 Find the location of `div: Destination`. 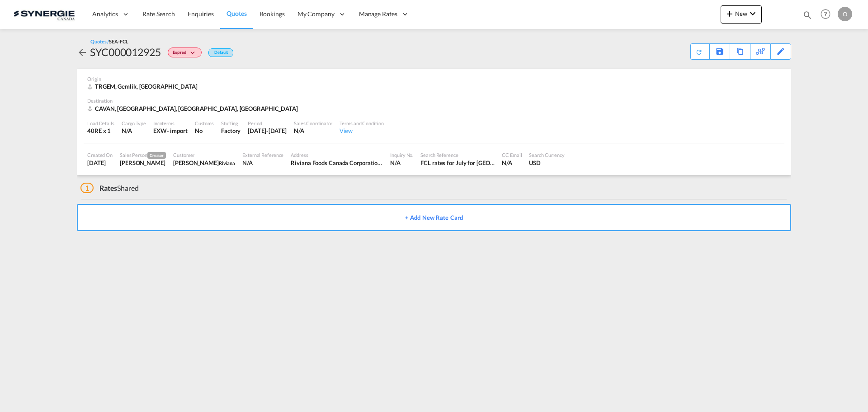

div: Destination is located at coordinates (434, 101).